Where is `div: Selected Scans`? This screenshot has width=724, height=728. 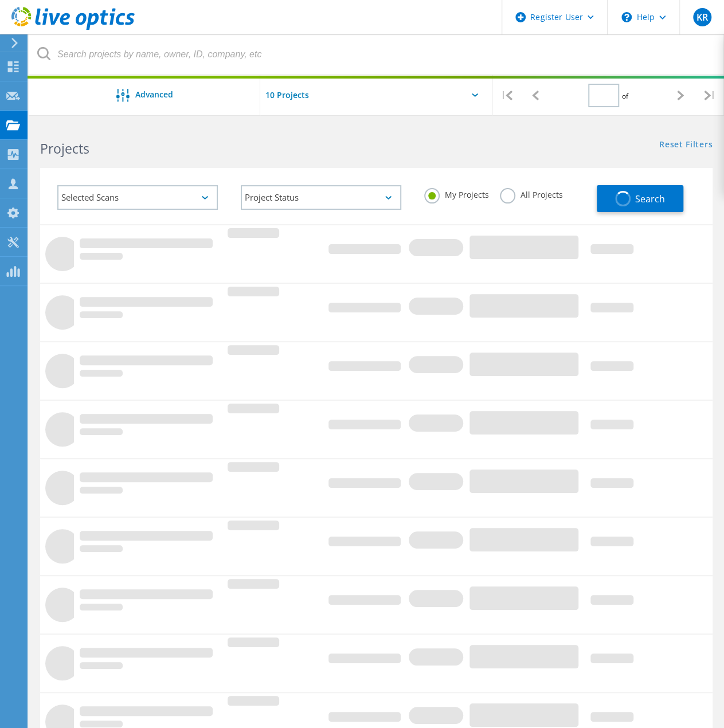 div: Selected Scans is located at coordinates (137, 197).